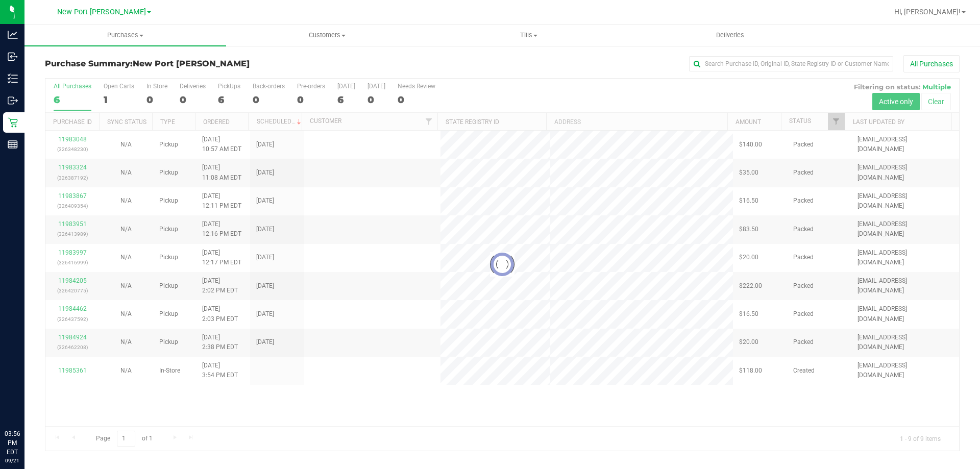 This screenshot has width=980, height=469. Describe the element at coordinates (125, 35) in the screenshot. I see `span: Purchases` at that location.